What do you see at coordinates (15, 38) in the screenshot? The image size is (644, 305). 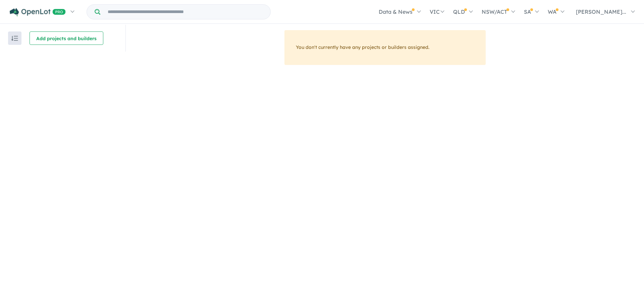 I see `img: sort.svg` at bounding box center [15, 38].